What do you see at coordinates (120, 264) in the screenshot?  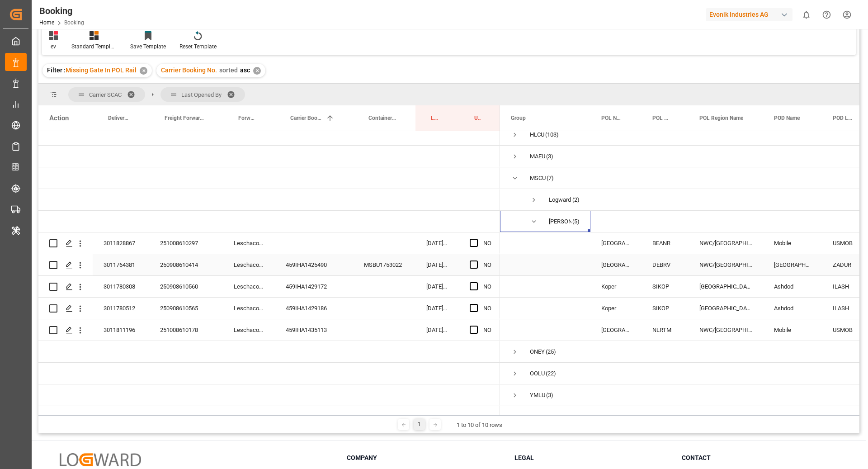 I see `div: 3011764381` at bounding box center [120, 264].